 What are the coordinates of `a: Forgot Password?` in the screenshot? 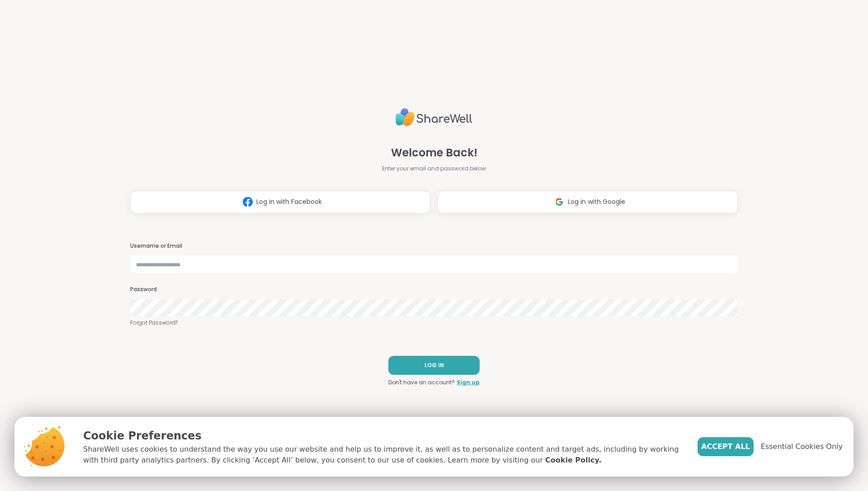 It's located at (434, 323).